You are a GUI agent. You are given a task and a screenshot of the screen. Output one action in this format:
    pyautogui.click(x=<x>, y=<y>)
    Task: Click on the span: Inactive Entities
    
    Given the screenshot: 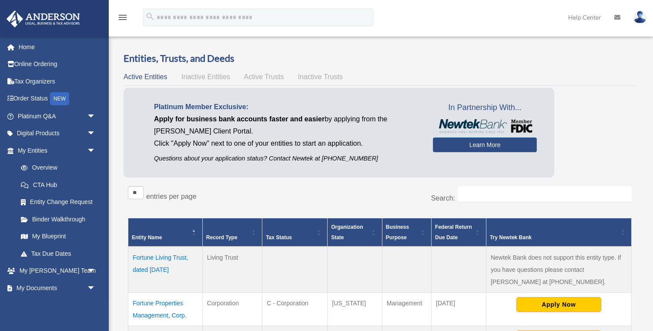 What is the action you would take?
    pyautogui.click(x=206, y=77)
    